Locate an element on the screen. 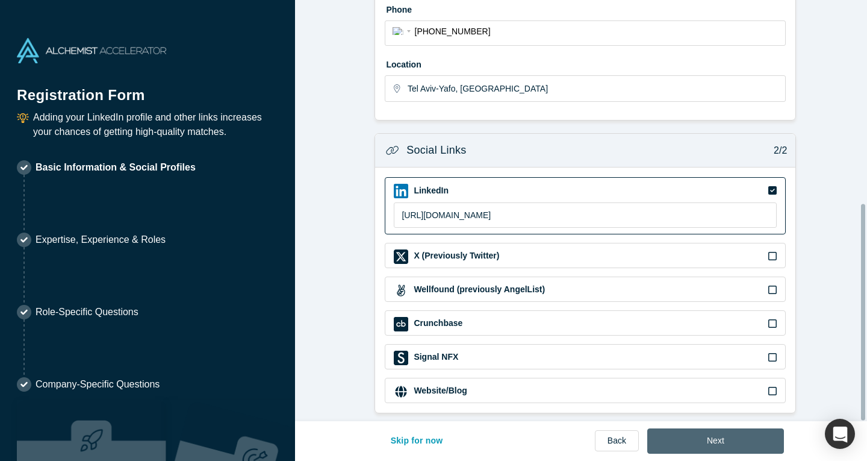 The height and width of the screenshot is (461, 867). img: Alchemist Accelerator Logo is located at coordinates (92, 51).